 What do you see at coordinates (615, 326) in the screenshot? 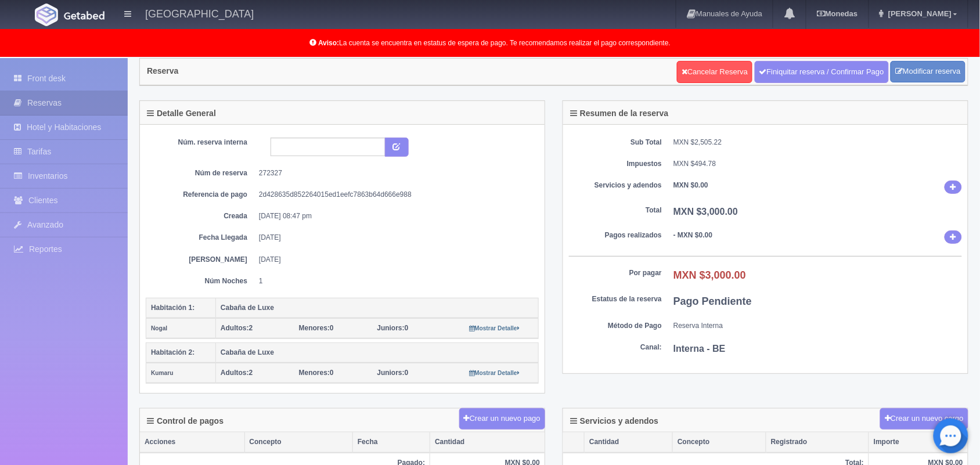
I see `dt: Método de Pago` at bounding box center [615, 326].